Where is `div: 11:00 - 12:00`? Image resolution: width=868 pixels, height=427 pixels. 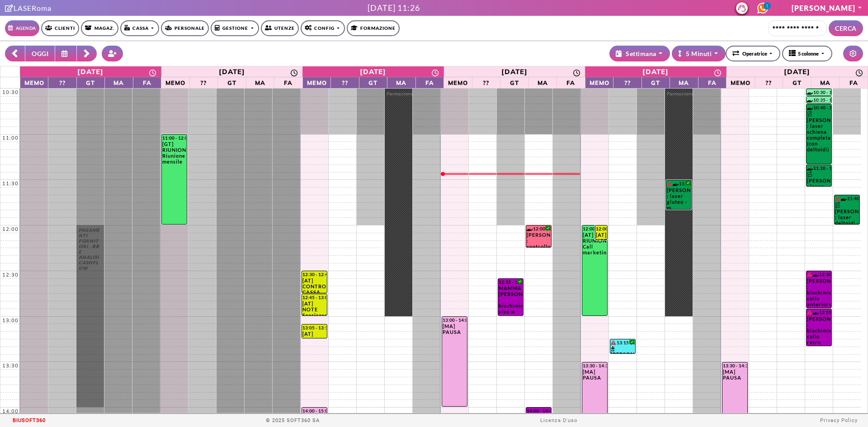 div: 11:00 - 12:00 is located at coordinates (174, 137).